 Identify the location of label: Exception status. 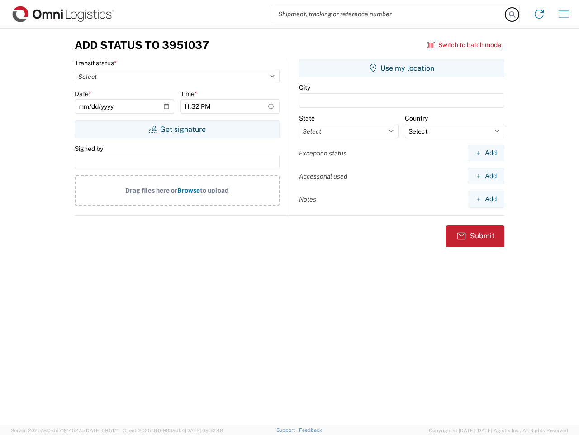
(323, 153).